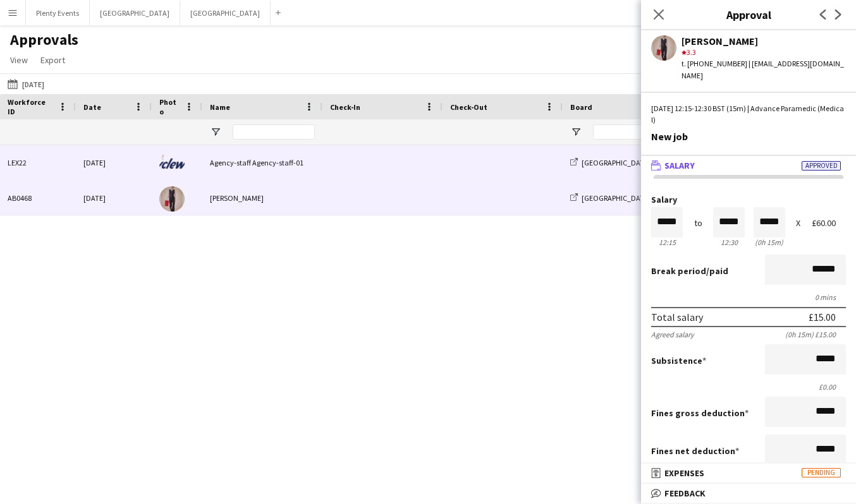 The image size is (856, 504). I want to click on h3: Approval, so click(748, 14).